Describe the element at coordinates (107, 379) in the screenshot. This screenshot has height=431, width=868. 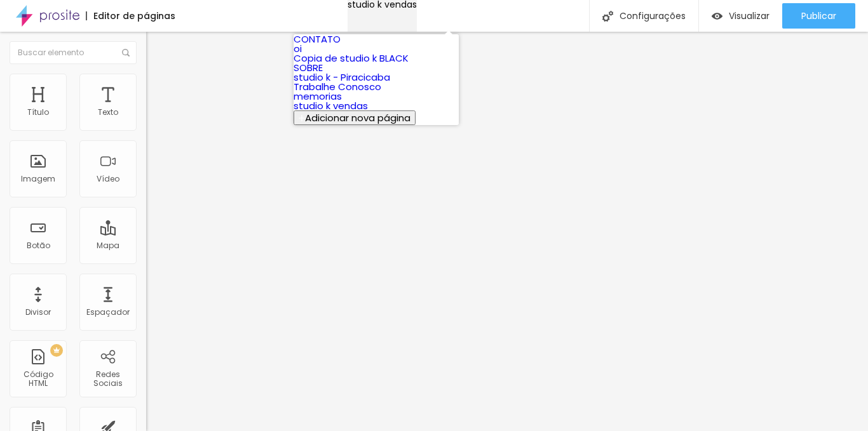
I see `div: Redes Sociais` at that location.